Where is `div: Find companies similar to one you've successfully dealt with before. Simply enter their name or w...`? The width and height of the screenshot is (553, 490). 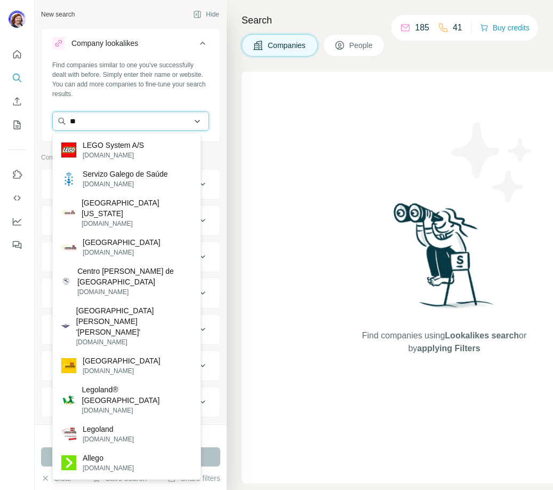 div: Find companies similar to one you've successfully dealt with before. Simply enter their name or w... is located at coordinates (131, 79).